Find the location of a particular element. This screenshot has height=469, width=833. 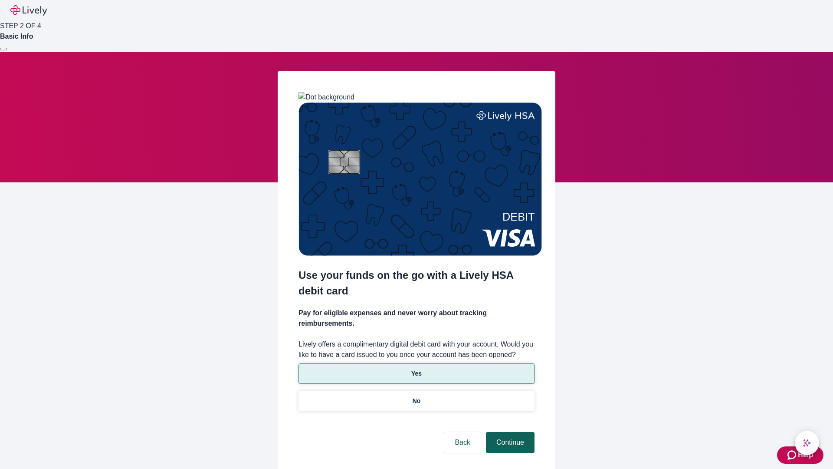

span: Help is located at coordinates (806, 455).